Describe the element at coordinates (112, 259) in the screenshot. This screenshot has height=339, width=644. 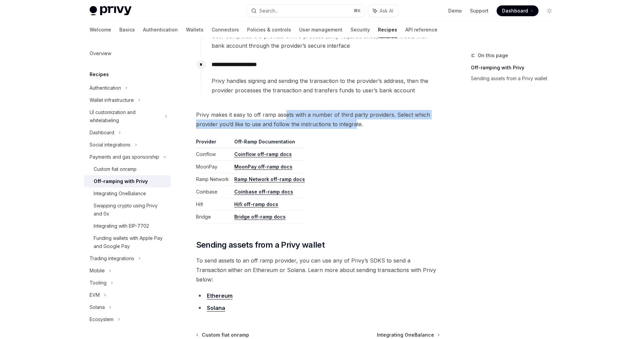
I see `div: Trading integrations` at that location.